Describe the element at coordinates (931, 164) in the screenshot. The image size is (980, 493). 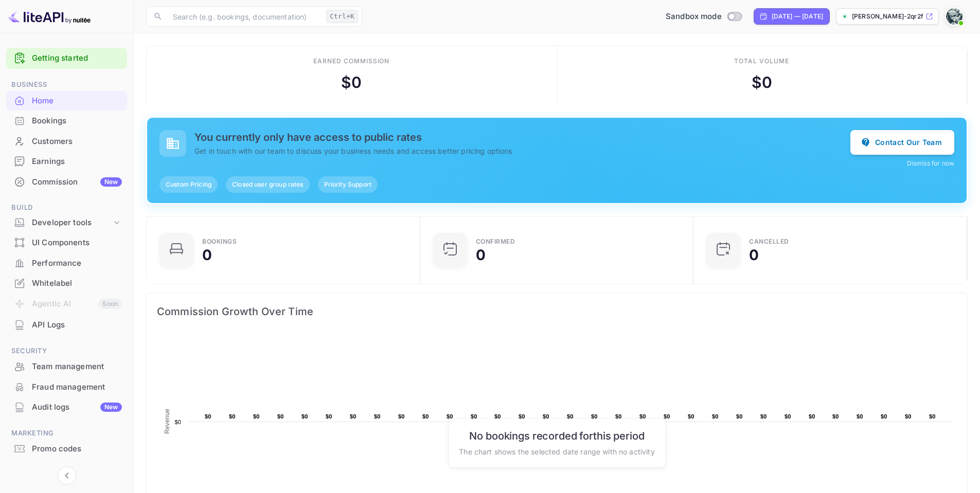
I see `button: Dismiss for now` at that location.